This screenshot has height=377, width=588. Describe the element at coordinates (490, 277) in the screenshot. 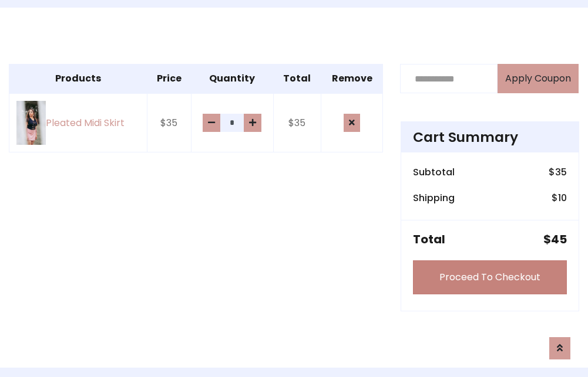

I see `a: Proceed To Checkout` at that location.